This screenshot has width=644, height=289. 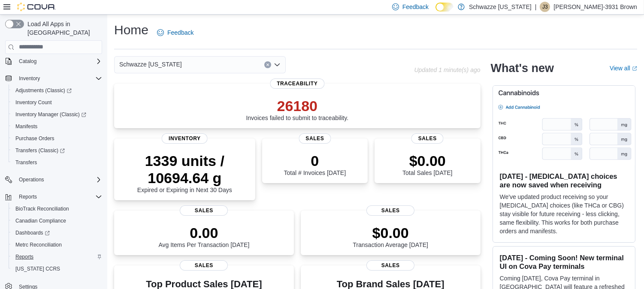 I want to click on div: Invoices failed to submit to traceability., so click(x=297, y=110).